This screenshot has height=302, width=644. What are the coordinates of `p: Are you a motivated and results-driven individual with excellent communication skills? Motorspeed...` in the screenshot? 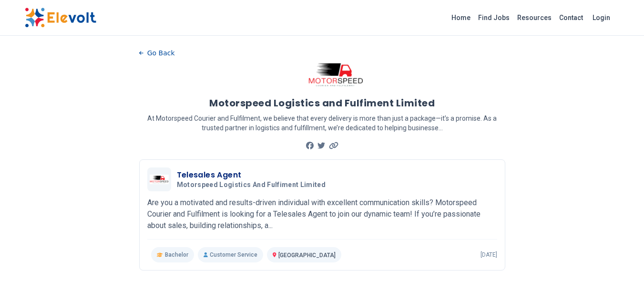 It's located at (322, 213).